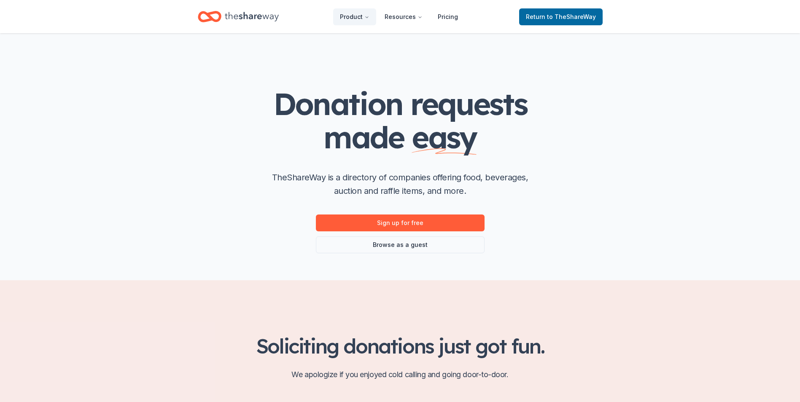  Describe the element at coordinates (355, 17) in the screenshot. I see `button: Product` at that location.